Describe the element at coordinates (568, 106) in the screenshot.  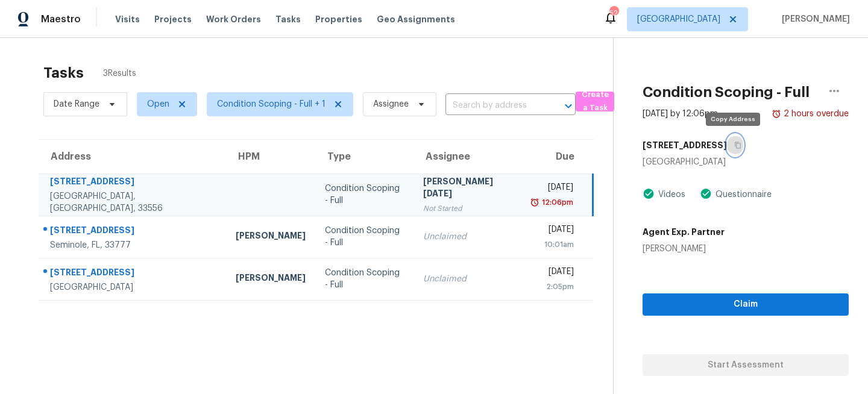
I see `button: Open` at that location.